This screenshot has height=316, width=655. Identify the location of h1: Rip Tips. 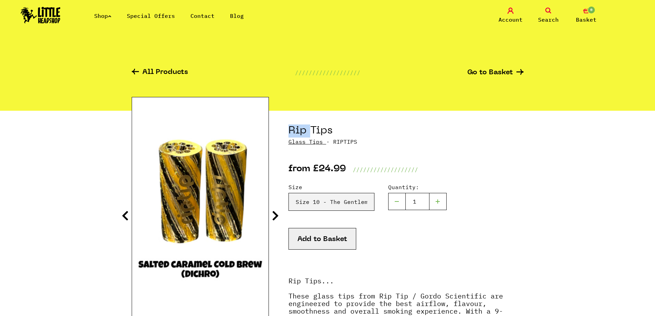
(406, 131).